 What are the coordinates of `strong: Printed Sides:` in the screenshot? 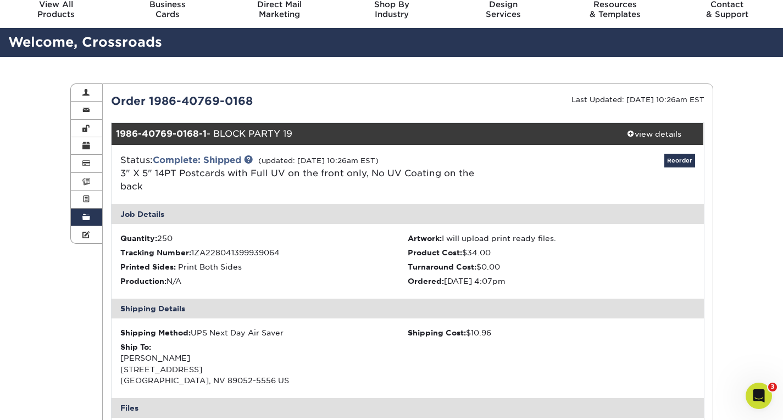 It's located at (148, 267).